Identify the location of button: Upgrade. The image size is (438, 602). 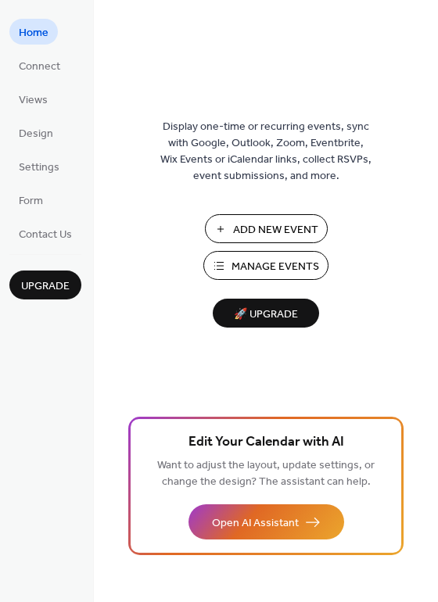
(45, 284).